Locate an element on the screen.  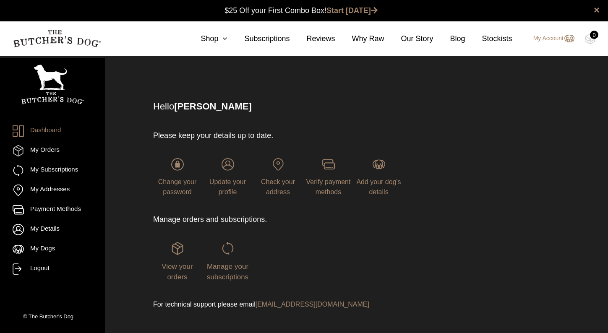
img: TBD_Portrait_Logo_White.png is located at coordinates (52, 84).